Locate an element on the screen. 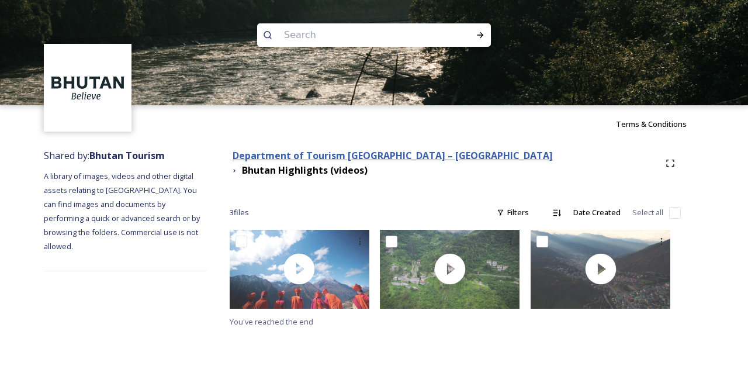 The image size is (748, 369). span: Select all is located at coordinates (647, 212).